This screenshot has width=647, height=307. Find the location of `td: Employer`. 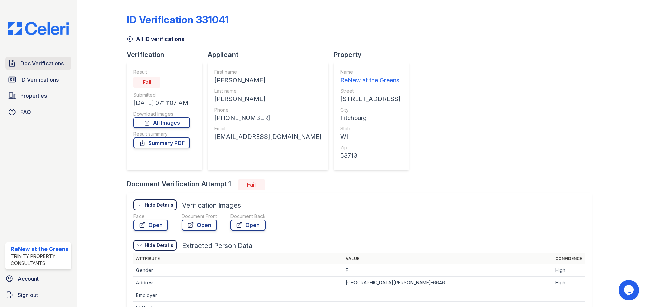

td: Employer is located at coordinates (238, 295).